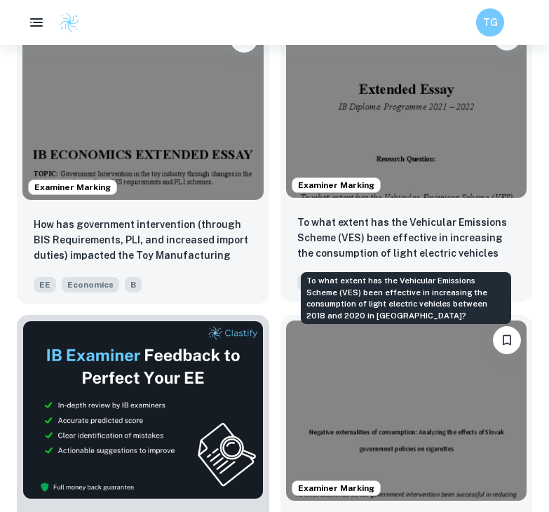  What do you see at coordinates (507, 340) in the screenshot?
I see `button: Bookmark` at bounding box center [507, 340].